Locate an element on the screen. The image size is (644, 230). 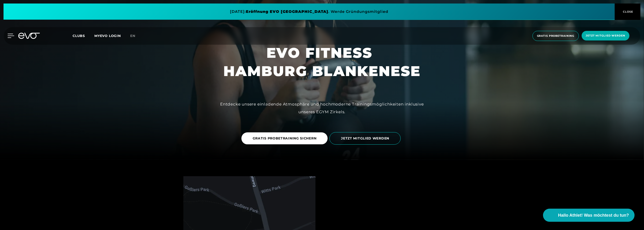
span: en is located at coordinates (133, 36).